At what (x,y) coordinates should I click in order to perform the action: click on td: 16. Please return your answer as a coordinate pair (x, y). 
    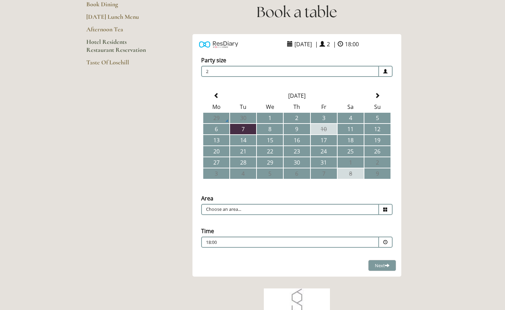
    Looking at the image, I should click on (296, 140).